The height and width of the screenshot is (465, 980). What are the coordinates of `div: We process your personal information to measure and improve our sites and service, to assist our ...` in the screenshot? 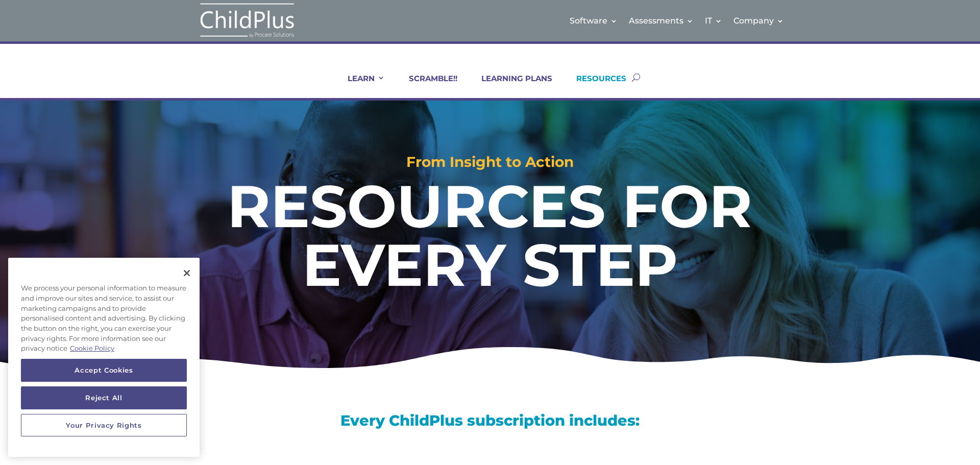 It's located at (104, 319).